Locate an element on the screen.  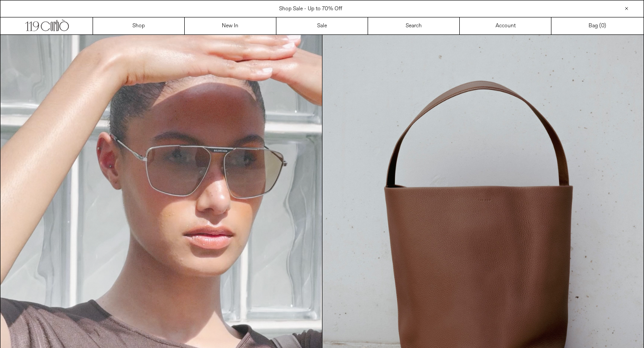
a: Bag () is located at coordinates (597, 26).